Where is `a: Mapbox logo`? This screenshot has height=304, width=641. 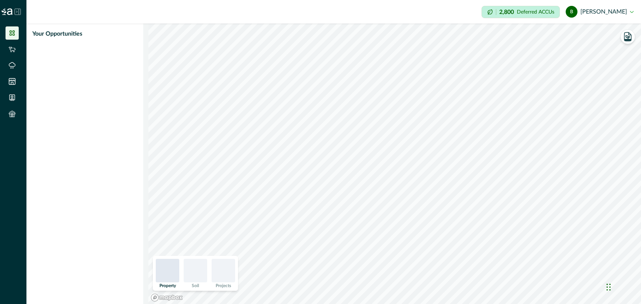
a: Mapbox logo is located at coordinates (167, 298).